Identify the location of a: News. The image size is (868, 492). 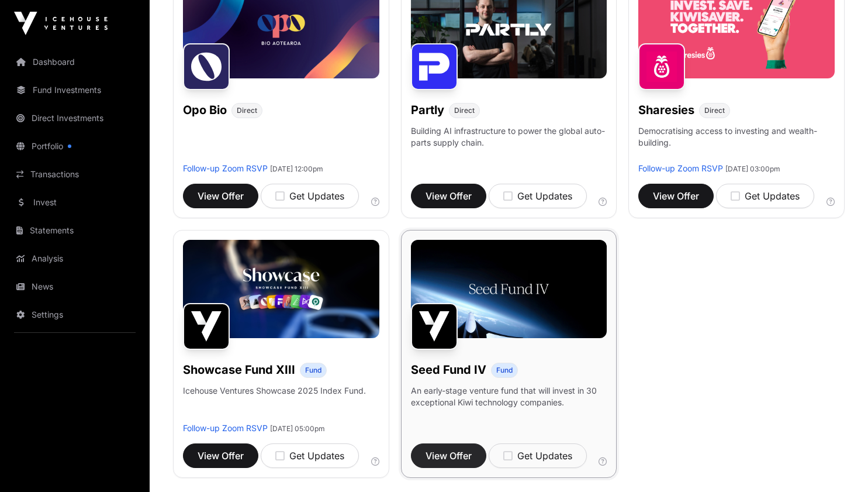
(75, 287).